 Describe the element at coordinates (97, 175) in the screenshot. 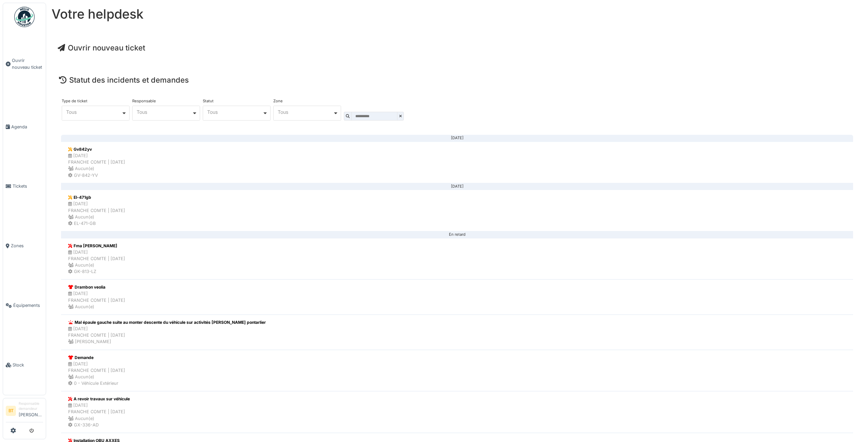

I see `div: GV-842-YV` at that location.